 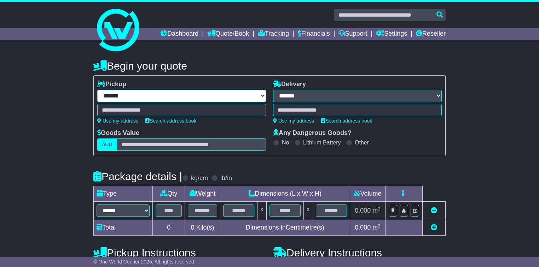 What do you see at coordinates (367, 194) in the screenshot?
I see `td: Volume` at bounding box center [367, 194].